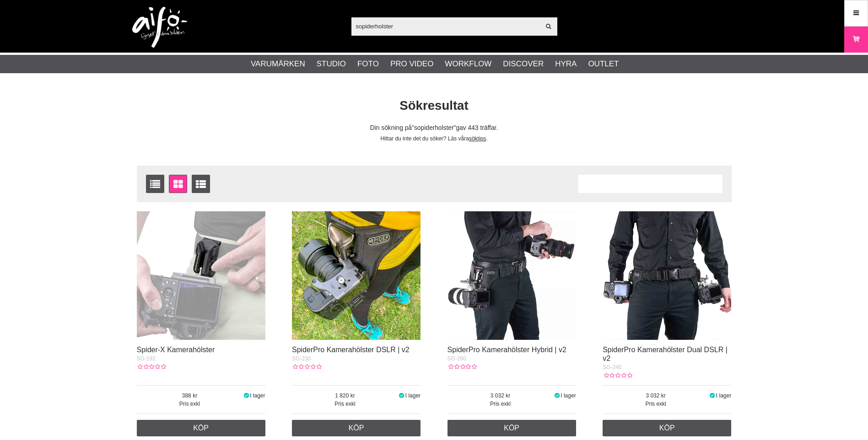  Describe the element at coordinates (368, 64) in the screenshot. I see `a: Foto` at that location.